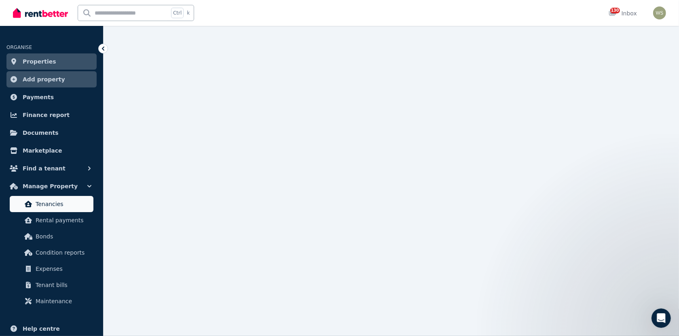  What do you see at coordinates (51, 252) in the screenshot?
I see `a: Condition reports` at bounding box center [51, 252].